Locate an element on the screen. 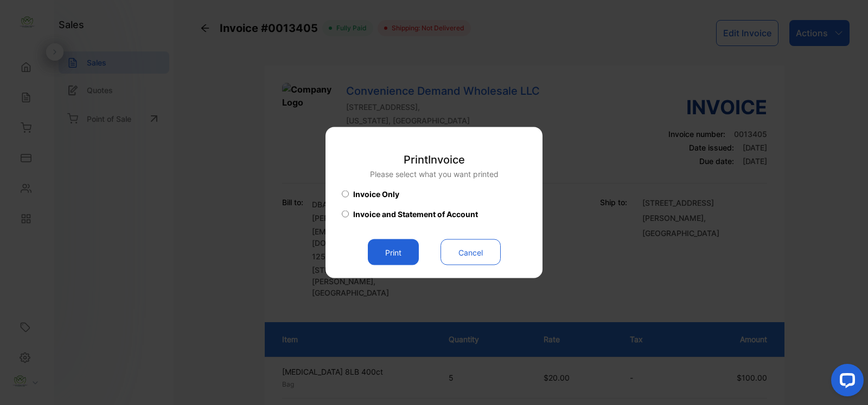 The image size is (868, 405). button: Cancel is located at coordinates (470, 253).